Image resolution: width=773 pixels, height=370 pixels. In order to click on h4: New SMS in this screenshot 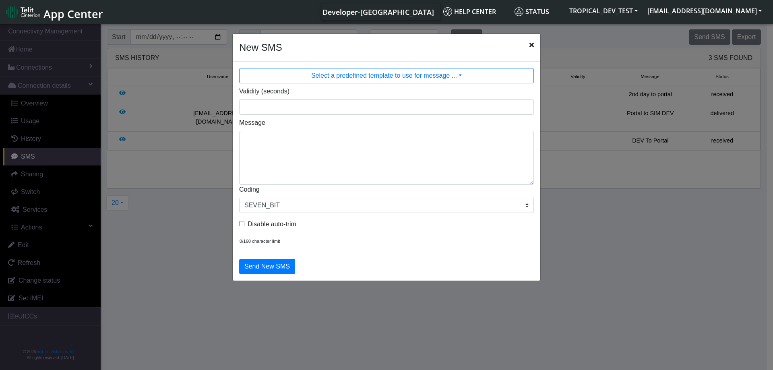, I will do `click(261, 48)`.